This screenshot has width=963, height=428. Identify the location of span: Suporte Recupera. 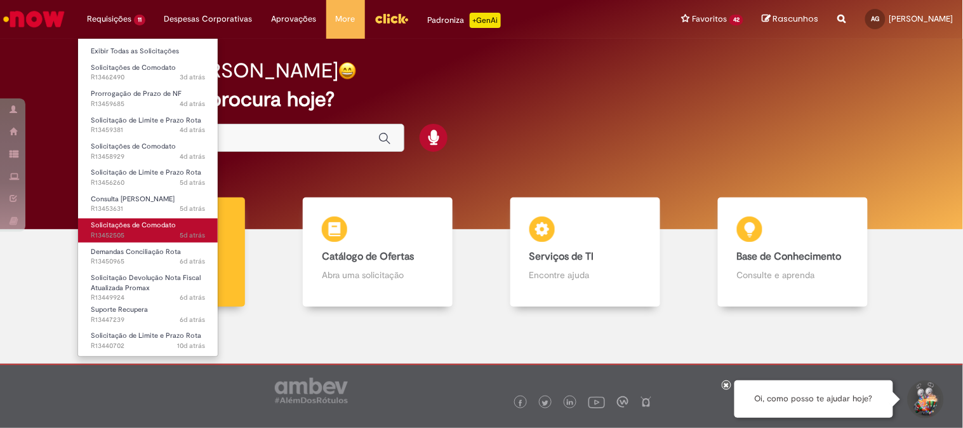
(119, 309).